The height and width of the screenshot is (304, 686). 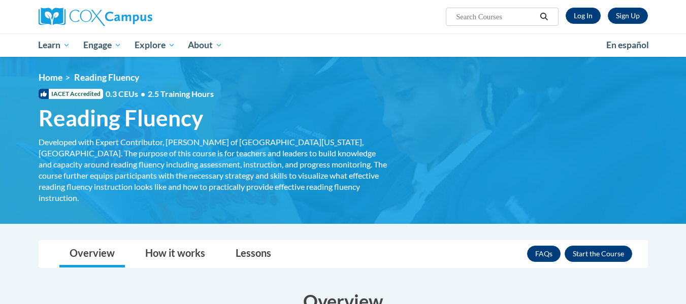 What do you see at coordinates (628, 16) in the screenshot?
I see `a: Register` at bounding box center [628, 16].